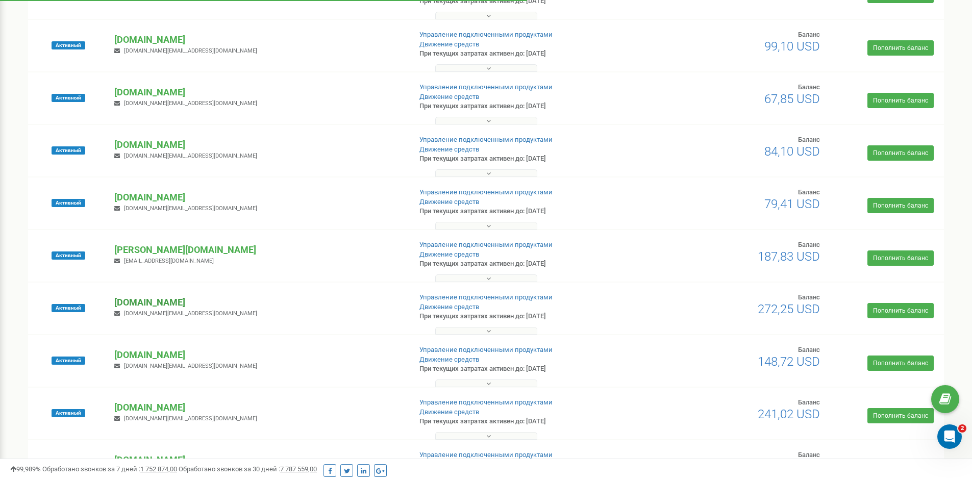 Image resolution: width=972 pixels, height=482 pixels. Describe the element at coordinates (159, 469) in the screenshot. I see `u: 1 752 874,00` at that location.